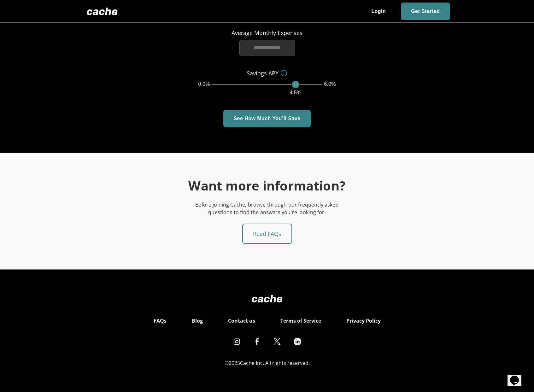  What do you see at coordinates (378, 11) in the screenshot?
I see `a: Login` at bounding box center [378, 11].